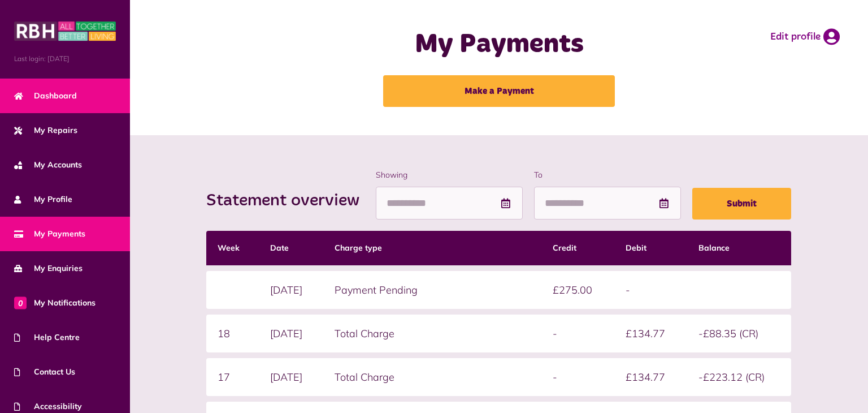 This screenshot has height=413, width=868. What do you see at coordinates (46, 130) in the screenshot?
I see `span: My Repairs` at bounding box center [46, 130].